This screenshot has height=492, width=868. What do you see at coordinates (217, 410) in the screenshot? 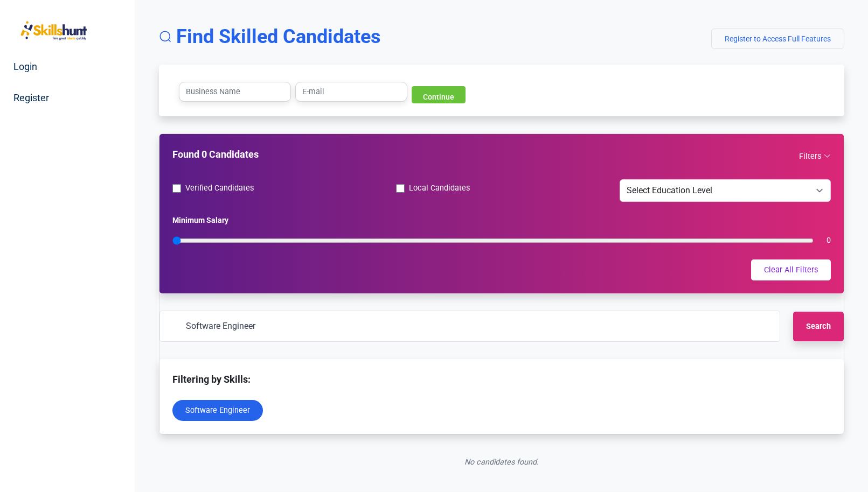
I see `a: Software Engineer` at bounding box center [217, 410].